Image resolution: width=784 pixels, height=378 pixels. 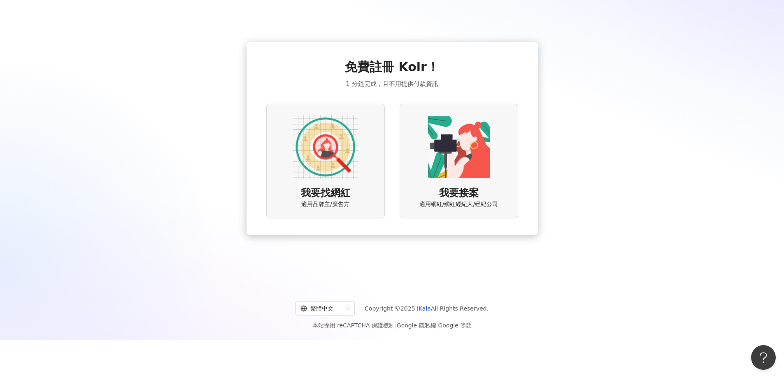 What do you see at coordinates (392, 67) in the screenshot?
I see `span: 免費註冊 Kolr！` at bounding box center [392, 67].